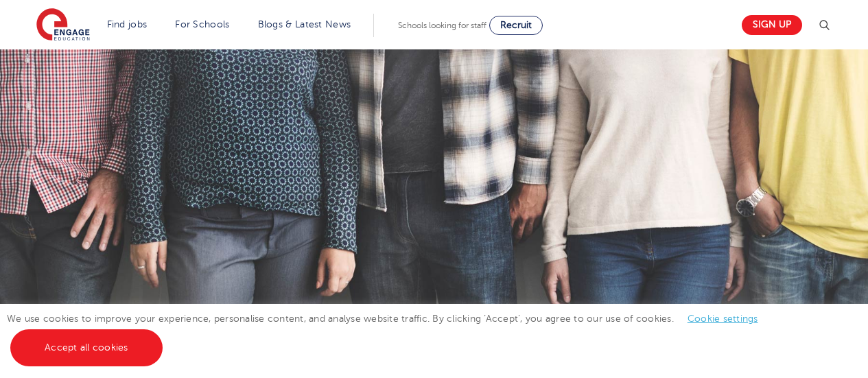 The width and height of the screenshot is (868, 378). What do you see at coordinates (722, 319) in the screenshot?
I see `a: Cookie settings` at bounding box center [722, 319].